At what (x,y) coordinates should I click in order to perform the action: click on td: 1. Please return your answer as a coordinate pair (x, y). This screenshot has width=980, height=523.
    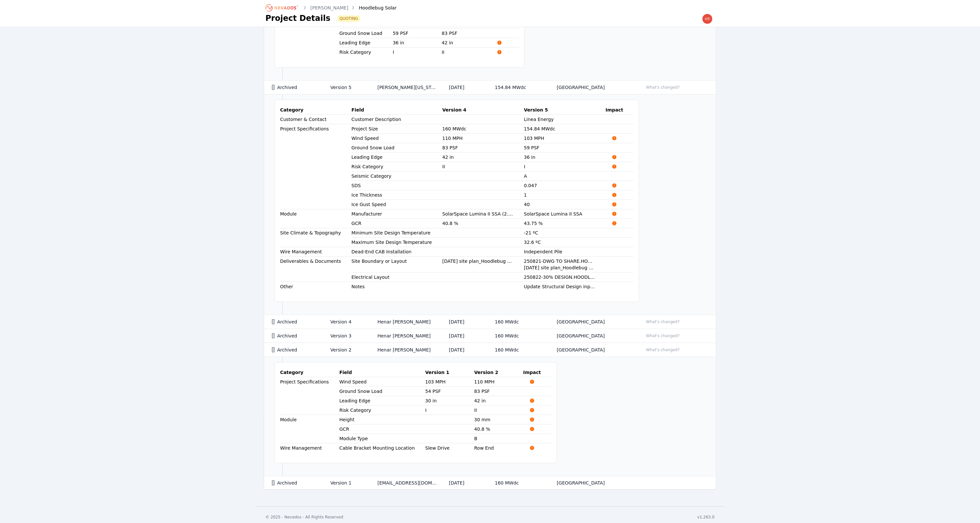
    Looking at the image, I should click on (565, 195).